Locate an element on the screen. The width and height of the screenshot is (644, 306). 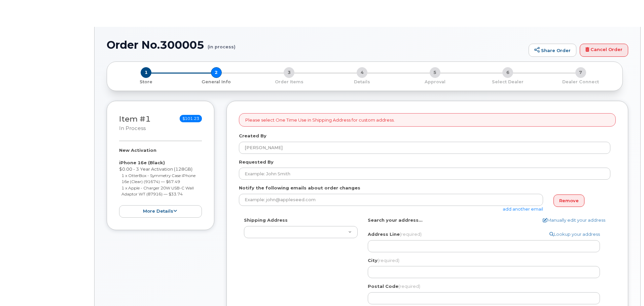
span: $101.23 is located at coordinates (191, 118).